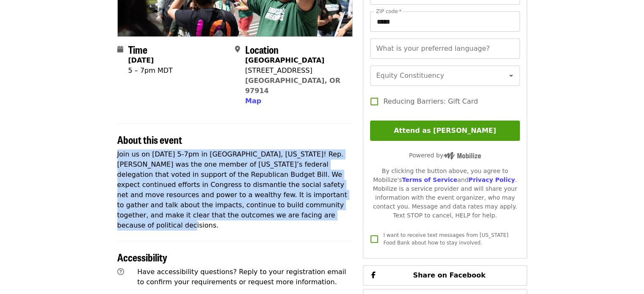 The height and width of the screenshot is (294, 644). I want to click on i: question-circle icon, so click(120, 271).